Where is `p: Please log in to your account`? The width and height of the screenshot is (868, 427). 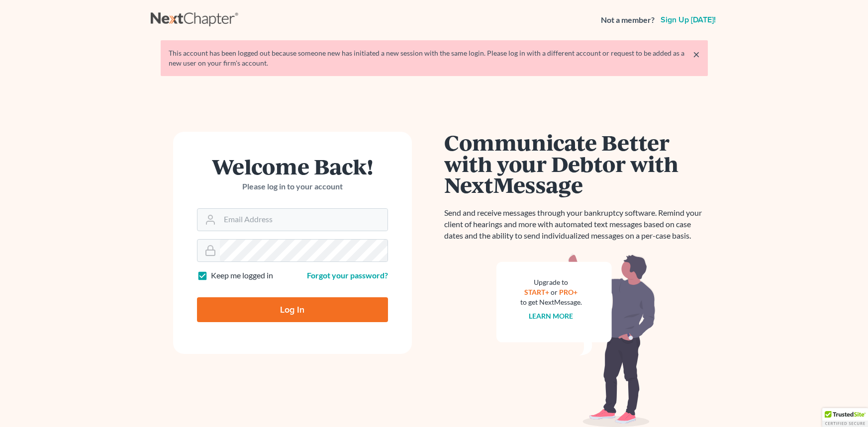
p: Please log in to your account is located at coordinates (293, 186).